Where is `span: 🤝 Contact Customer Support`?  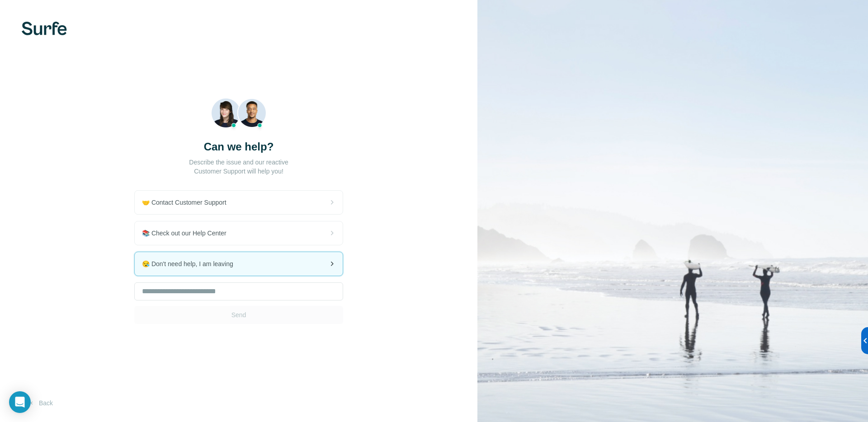 span: 🤝 Contact Customer Support is located at coordinates (188, 202).